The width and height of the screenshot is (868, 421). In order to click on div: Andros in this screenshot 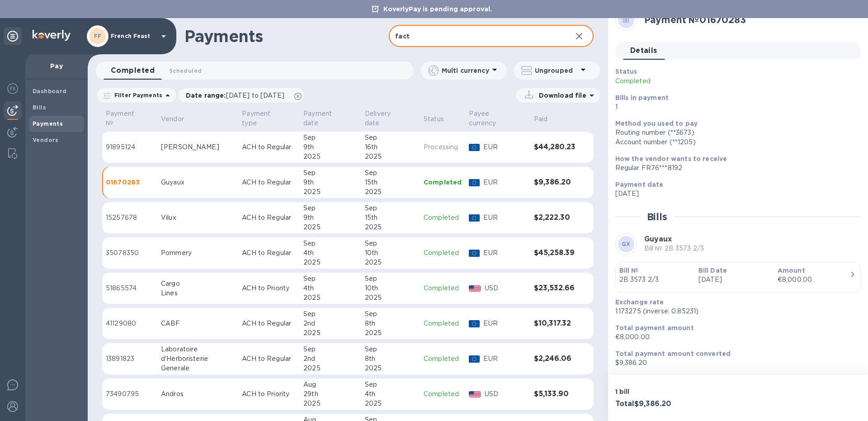, I will do `click(198, 394)`.